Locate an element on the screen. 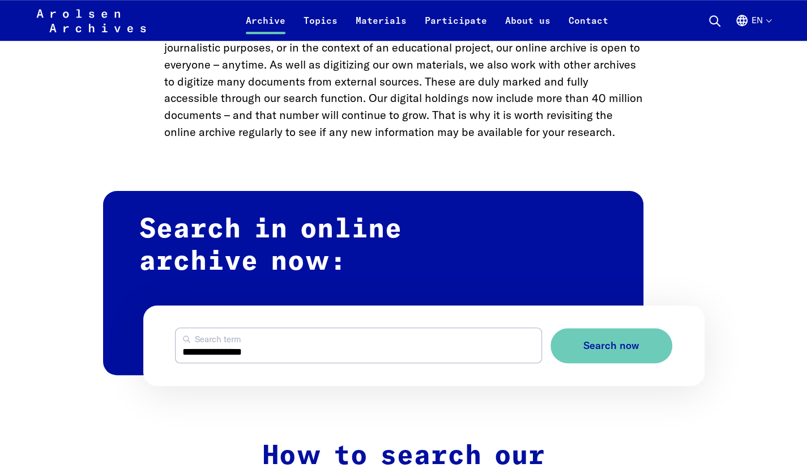  button: Search now is located at coordinates (611, 345).